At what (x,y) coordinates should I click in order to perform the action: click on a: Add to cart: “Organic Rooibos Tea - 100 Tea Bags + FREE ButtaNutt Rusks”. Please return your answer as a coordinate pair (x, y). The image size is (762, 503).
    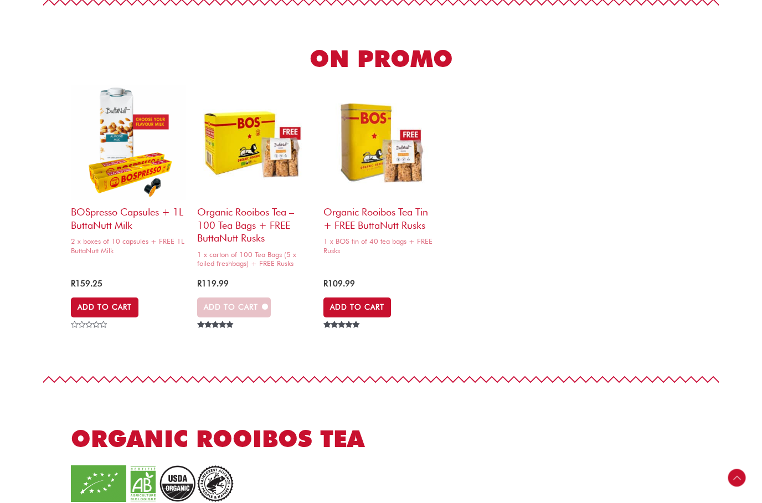
    Looking at the image, I should click on (234, 307).